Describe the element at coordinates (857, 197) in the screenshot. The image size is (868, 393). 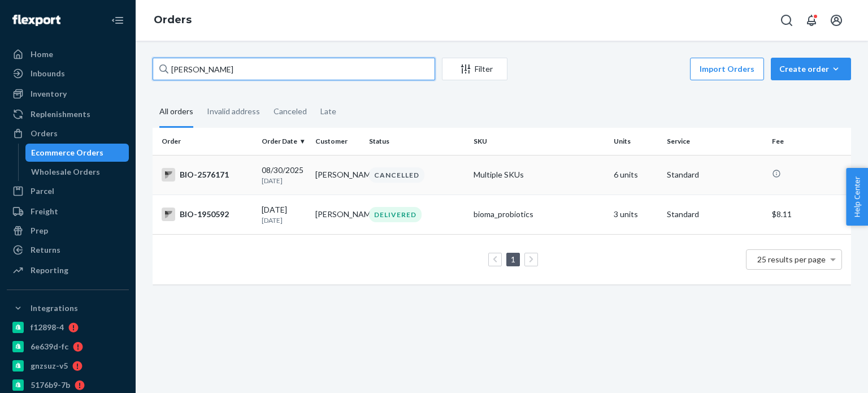
I see `button: Help Center` at that location.